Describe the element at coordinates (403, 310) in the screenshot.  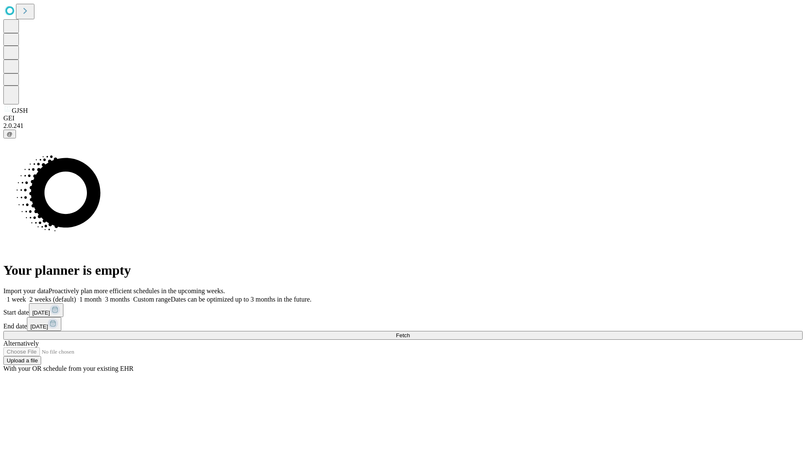
I see `div: Start date` at that location.